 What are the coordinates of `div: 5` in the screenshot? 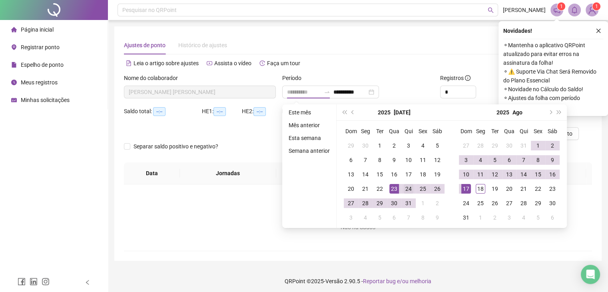 It's located at (438, 146).